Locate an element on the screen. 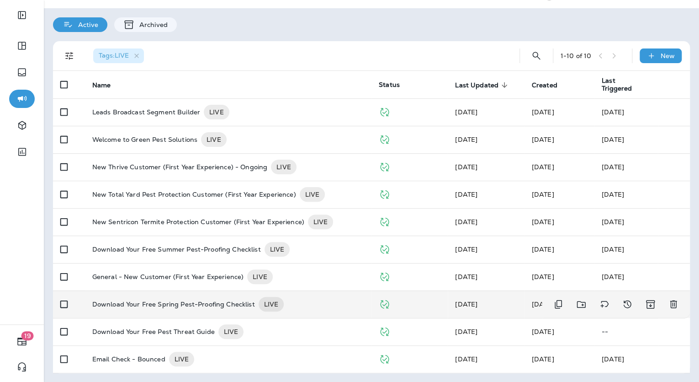 This screenshot has width=699, height=382. button: Expand Sidebar is located at coordinates (22, 15).